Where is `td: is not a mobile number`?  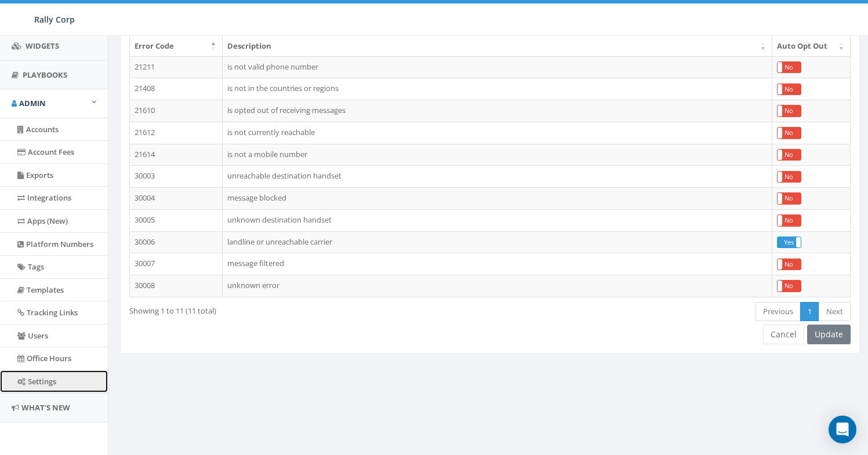 td: is not a mobile number is located at coordinates (498, 154).